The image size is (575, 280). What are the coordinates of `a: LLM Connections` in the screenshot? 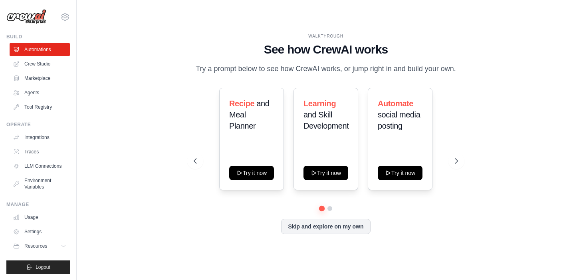 It's located at (40, 166).